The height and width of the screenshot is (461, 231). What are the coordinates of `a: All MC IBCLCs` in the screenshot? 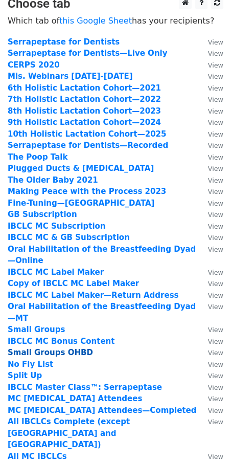 It's located at (37, 456).